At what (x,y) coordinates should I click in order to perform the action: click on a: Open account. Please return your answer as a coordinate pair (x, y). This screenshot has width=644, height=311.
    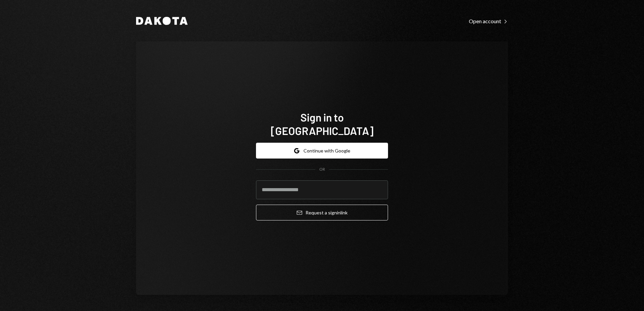
    Looking at the image, I should click on (488, 21).